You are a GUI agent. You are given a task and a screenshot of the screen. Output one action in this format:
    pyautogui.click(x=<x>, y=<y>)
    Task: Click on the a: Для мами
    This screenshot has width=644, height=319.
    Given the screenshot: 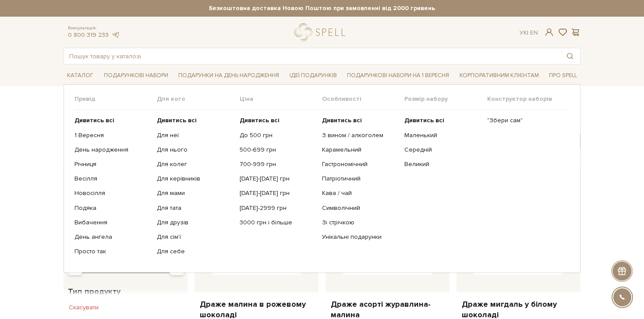 What is the action you would take?
    pyautogui.click(x=194, y=193)
    